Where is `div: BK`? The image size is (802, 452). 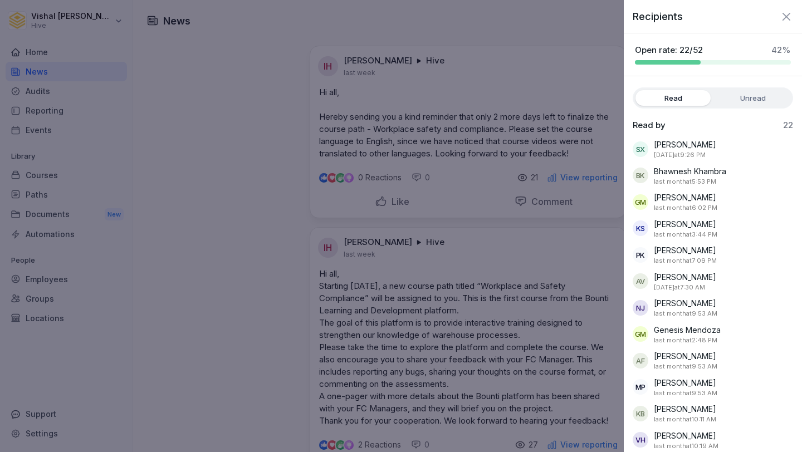 div: BK is located at coordinates (641, 175).